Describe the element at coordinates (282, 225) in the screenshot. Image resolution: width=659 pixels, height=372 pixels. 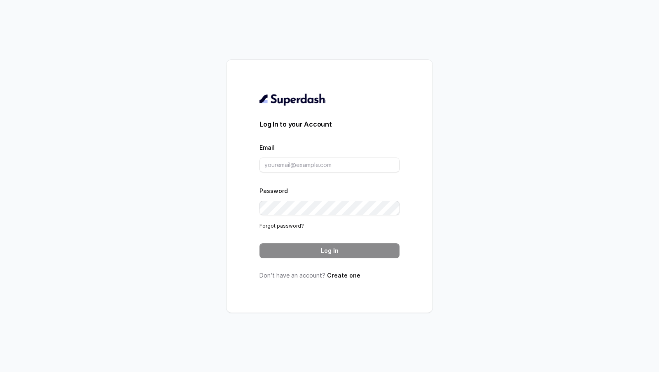
I see `a: Forgot password?` at that location.